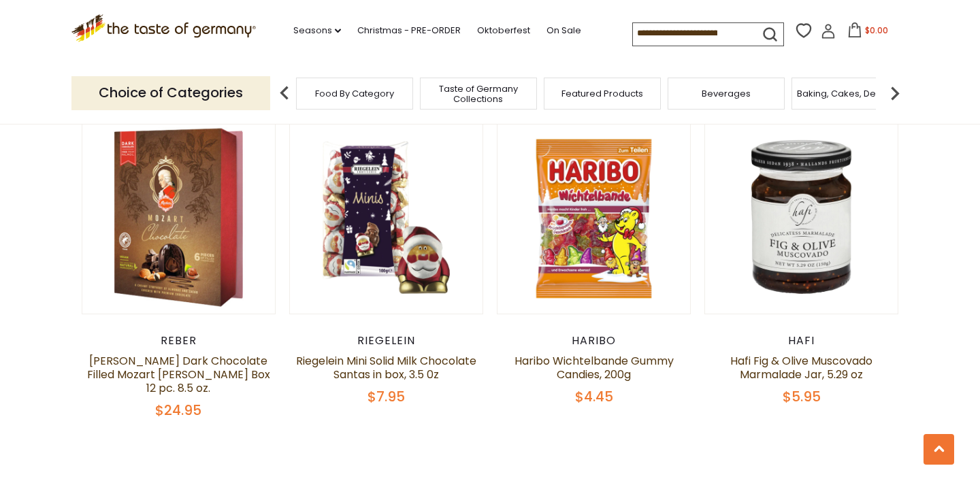 This screenshot has height=483, width=980. Describe the element at coordinates (179, 411) in the screenshot. I see `span: $24.95` at that location.